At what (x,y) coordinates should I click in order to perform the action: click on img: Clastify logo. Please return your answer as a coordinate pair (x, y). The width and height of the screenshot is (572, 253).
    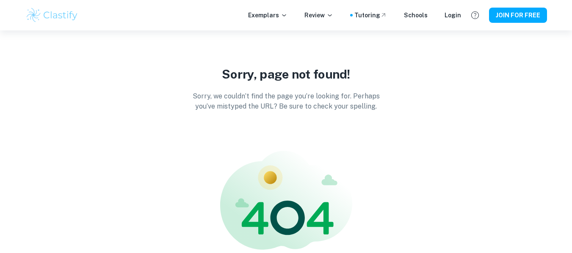
    Looking at the image, I should click on (52, 15).